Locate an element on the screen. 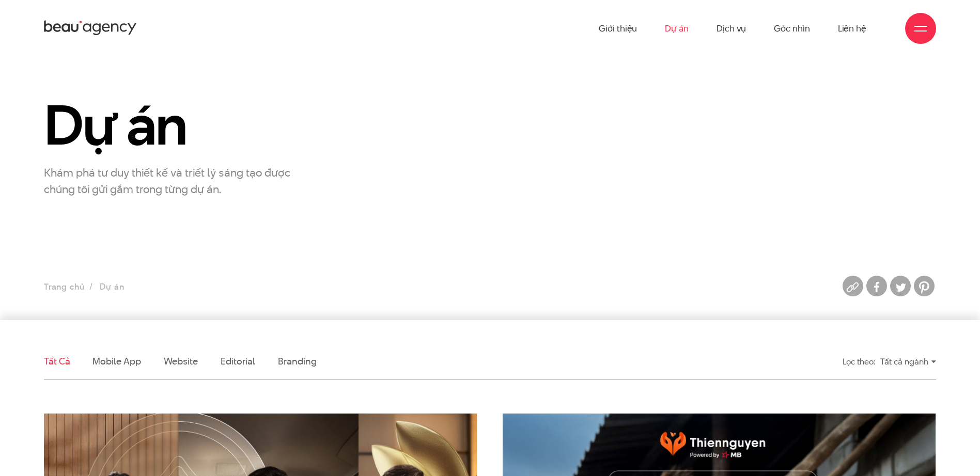 The height and width of the screenshot is (476, 980). p: Khám phá tư duy thiết kế và triết lý sáng tạo được chúng tôi gửi gắm trong từng dự án. is located at coordinates (173, 181).